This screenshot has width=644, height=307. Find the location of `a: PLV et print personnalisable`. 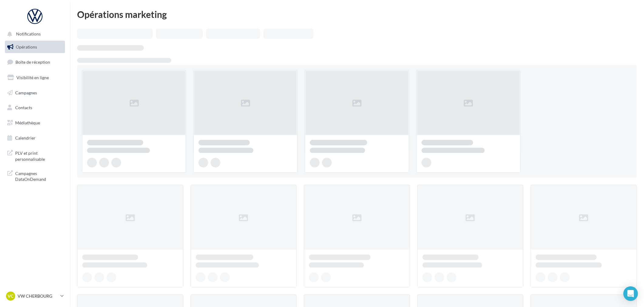

a: PLV et print personnalisable is located at coordinates (35, 155).